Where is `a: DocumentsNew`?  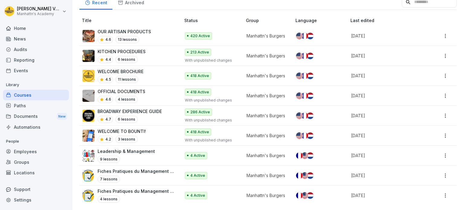
a: DocumentsNew is located at coordinates (36, 116).